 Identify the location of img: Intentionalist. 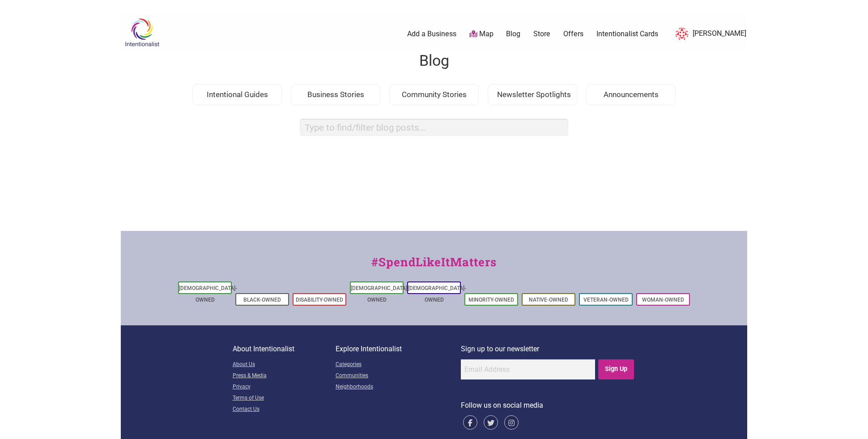
(142, 33).